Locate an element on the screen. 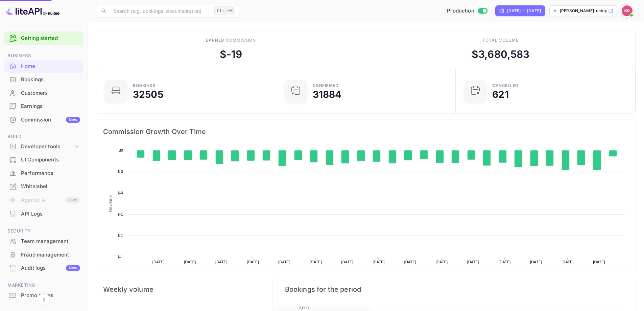  a: Promo codes is located at coordinates (44, 295).